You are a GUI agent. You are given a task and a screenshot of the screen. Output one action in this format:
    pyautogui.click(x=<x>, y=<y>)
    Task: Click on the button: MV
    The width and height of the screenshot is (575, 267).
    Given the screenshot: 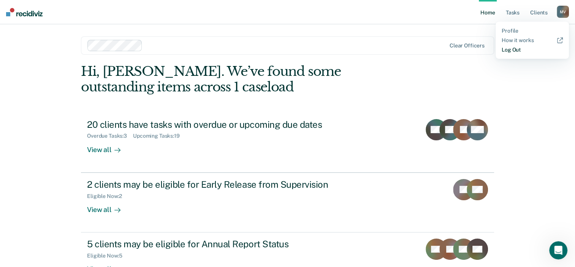 What is the action you would take?
    pyautogui.click(x=563, y=12)
    